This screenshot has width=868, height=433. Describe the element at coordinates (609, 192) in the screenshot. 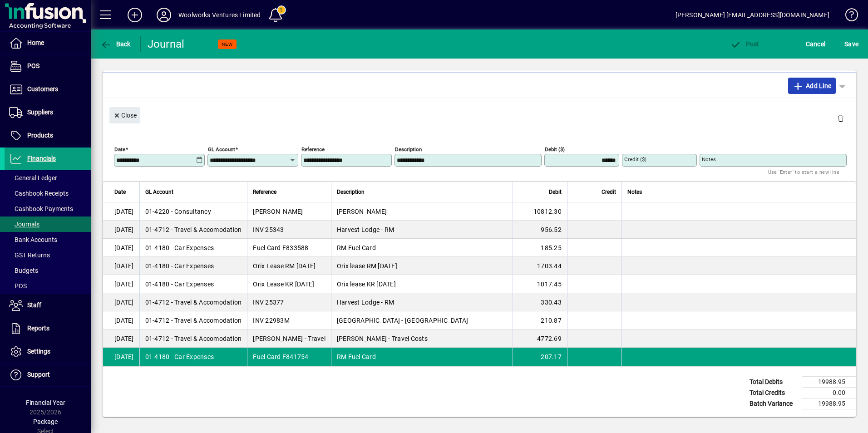

I see `span: Credit` at that location.